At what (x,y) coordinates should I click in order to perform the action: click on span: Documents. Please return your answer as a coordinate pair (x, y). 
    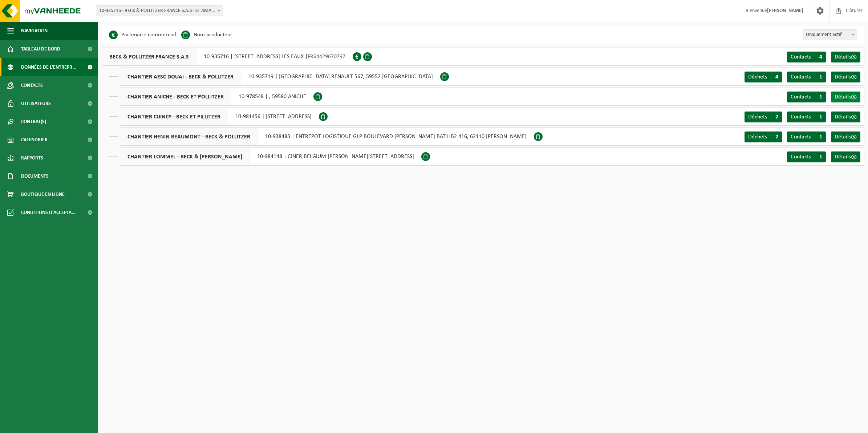
    Looking at the image, I should click on (35, 176).